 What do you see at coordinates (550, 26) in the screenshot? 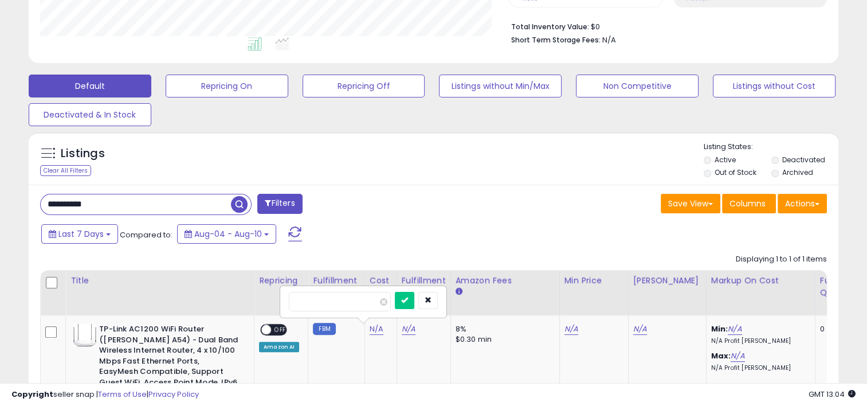
I see `b: Total Inventory Value:` at bounding box center [550, 26].